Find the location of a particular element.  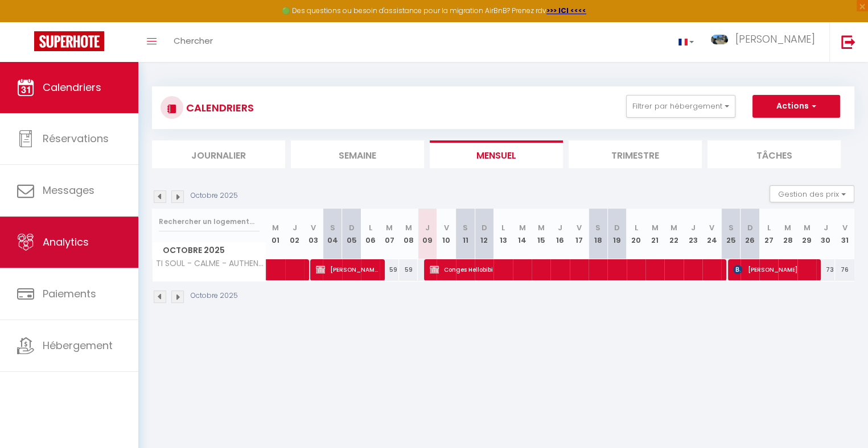

span: Octobre 2025 is located at coordinates (209, 250).